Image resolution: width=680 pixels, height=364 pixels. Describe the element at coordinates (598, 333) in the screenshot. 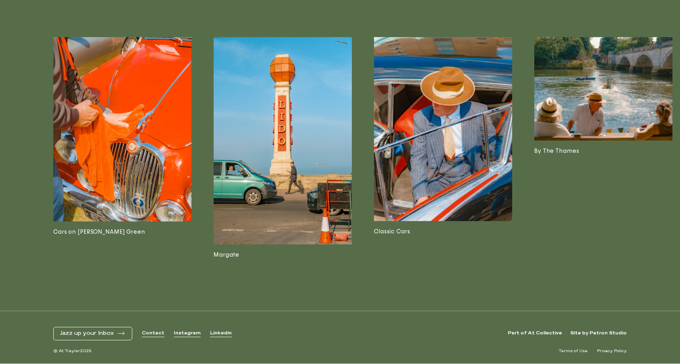

I see `a: Site by Patron Studio` at that location.